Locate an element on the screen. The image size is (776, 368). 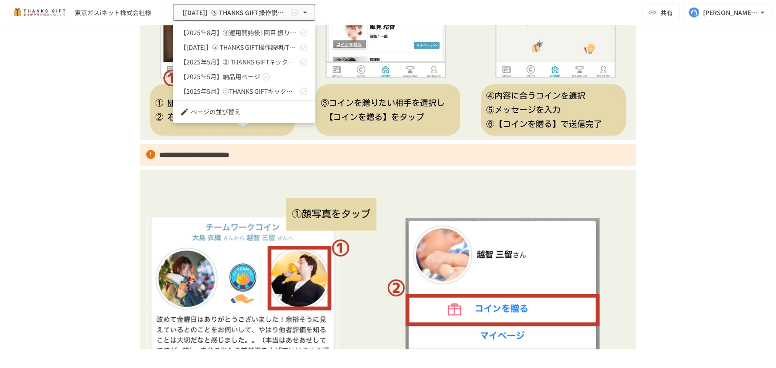
span: 【2025年8月】④運用開始後1回目 振り返りMTG is located at coordinates (239, 32).